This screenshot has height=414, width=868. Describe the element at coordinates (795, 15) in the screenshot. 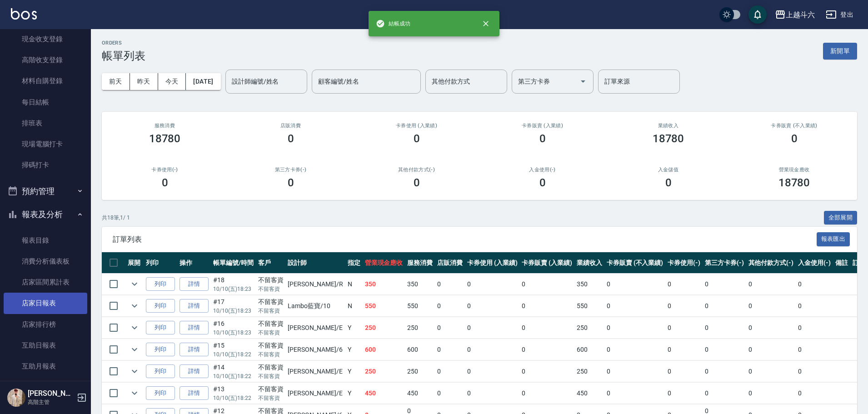

I see `button: 上越斗六` at that location.